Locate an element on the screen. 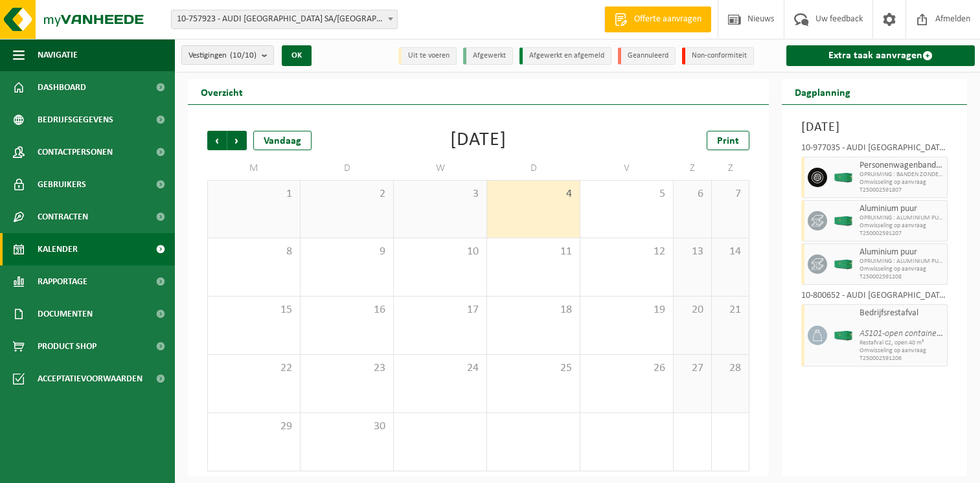  span: 11 is located at coordinates (533, 252).